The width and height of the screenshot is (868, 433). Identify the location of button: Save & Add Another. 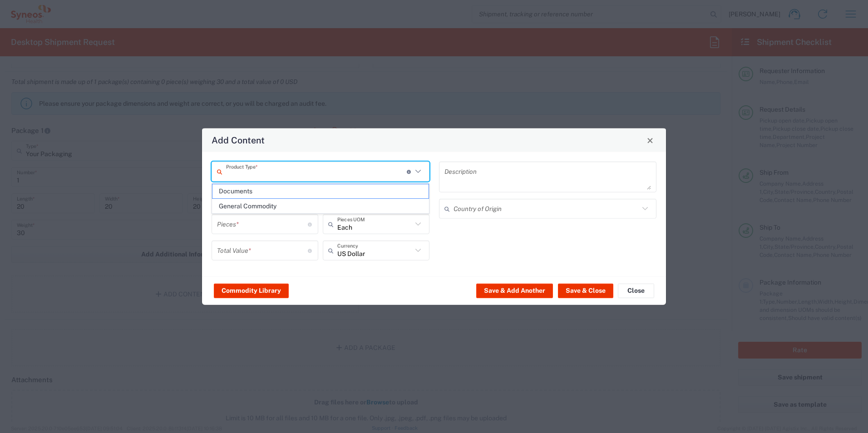
(514, 290).